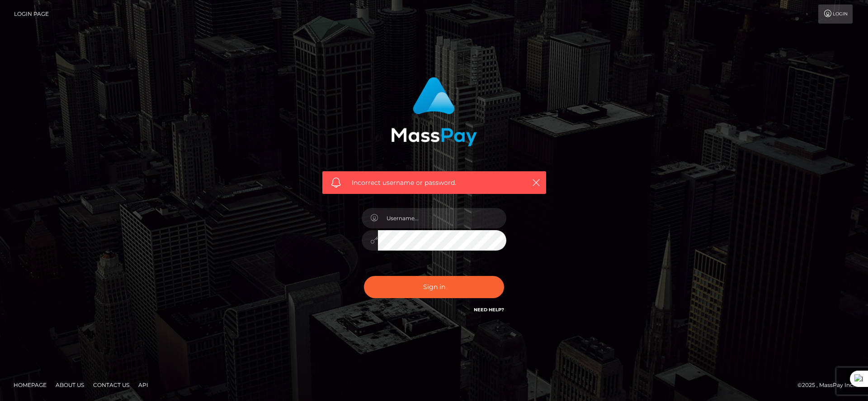  I want to click on span: Incorrect username or password., so click(434, 182).